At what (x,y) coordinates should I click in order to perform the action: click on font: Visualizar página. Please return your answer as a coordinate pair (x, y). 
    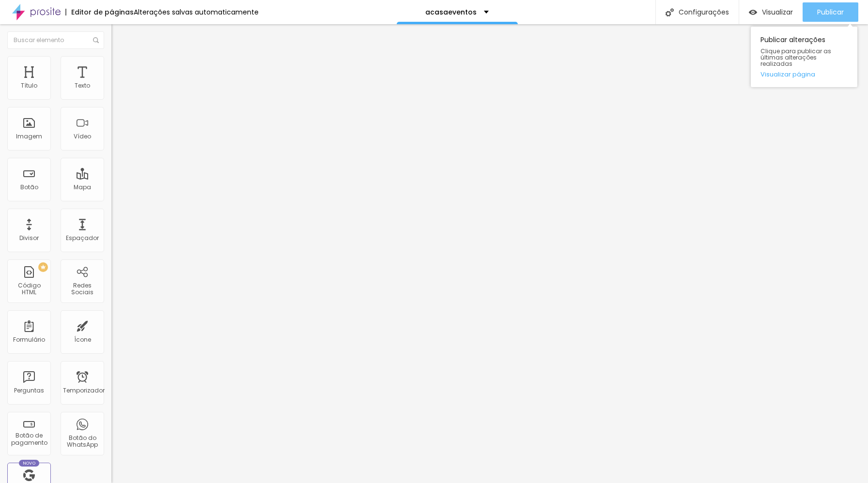
    Looking at the image, I should click on (788, 74).